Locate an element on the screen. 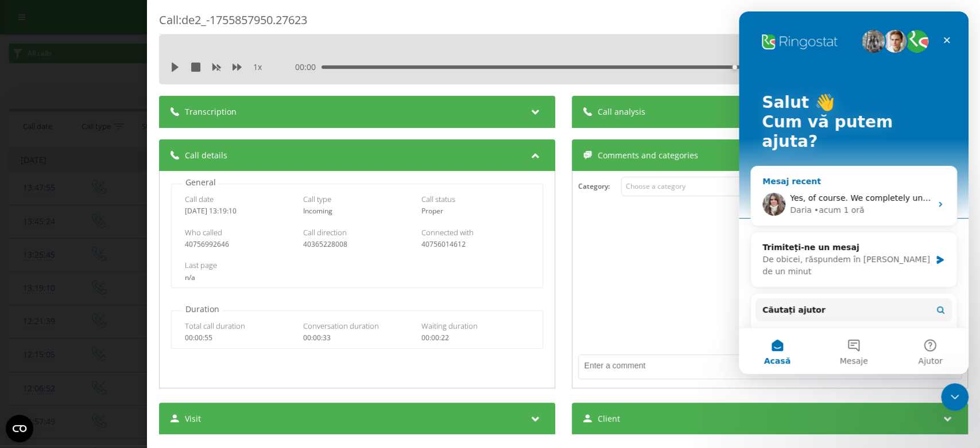 The height and width of the screenshot is (448, 980). div: 00:00:33 is located at coordinates (357, 338).